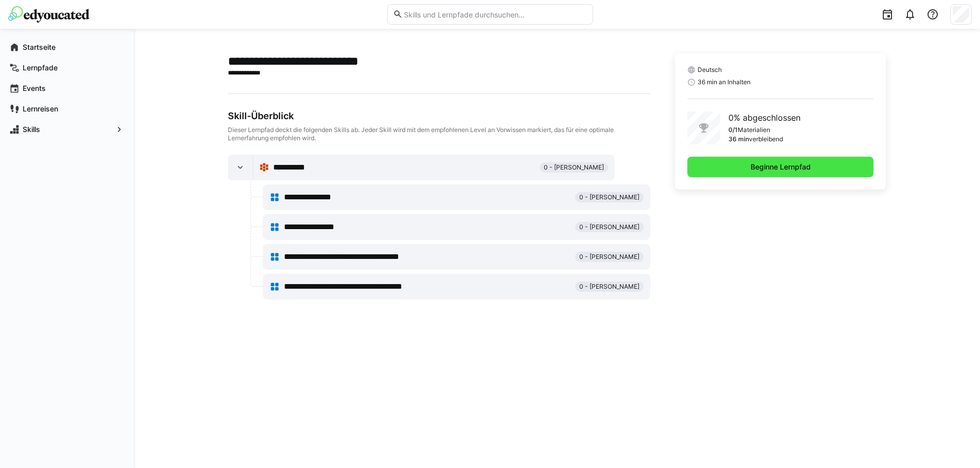 This screenshot has width=980, height=468. What do you see at coordinates (738, 139) in the screenshot?
I see `p: 36 min` at bounding box center [738, 139].